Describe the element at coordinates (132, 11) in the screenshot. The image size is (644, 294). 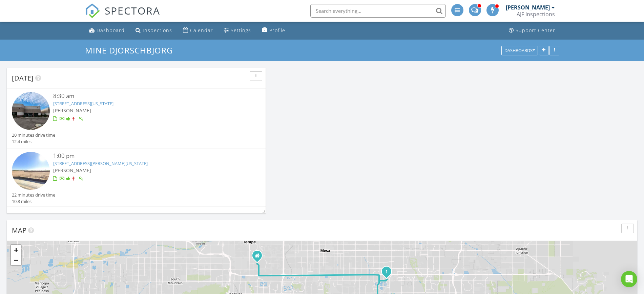
I see `span: SPECTORA` at that location.